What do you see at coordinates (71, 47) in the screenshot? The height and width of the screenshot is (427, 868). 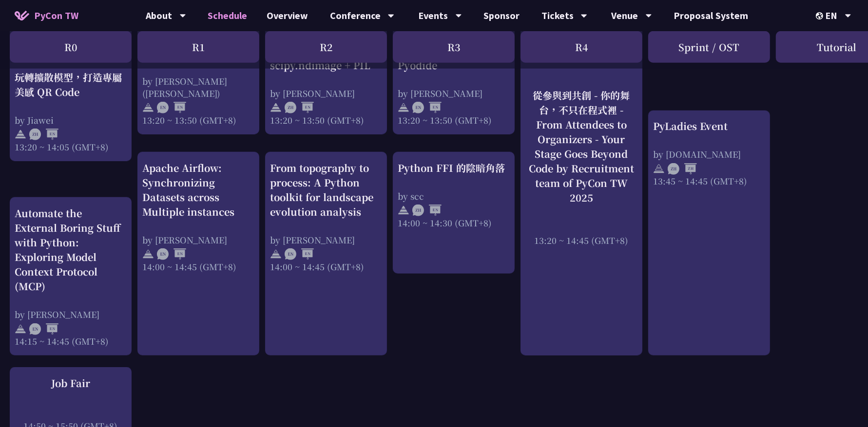 I see `div: R0` at bounding box center [71, 47].